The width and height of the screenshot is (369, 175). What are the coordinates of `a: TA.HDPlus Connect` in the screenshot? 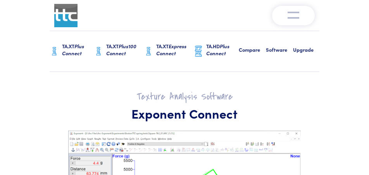 It's located at (216, 51).